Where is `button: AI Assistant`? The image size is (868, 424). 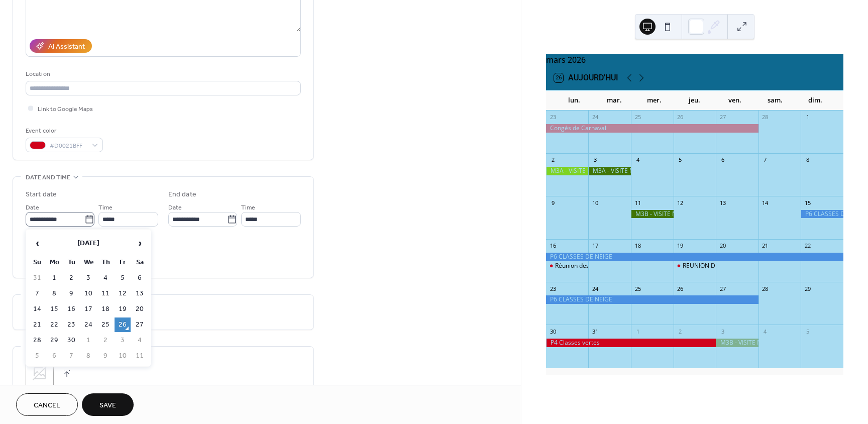
button: AI Assistant is located at coordinates (61, 45).